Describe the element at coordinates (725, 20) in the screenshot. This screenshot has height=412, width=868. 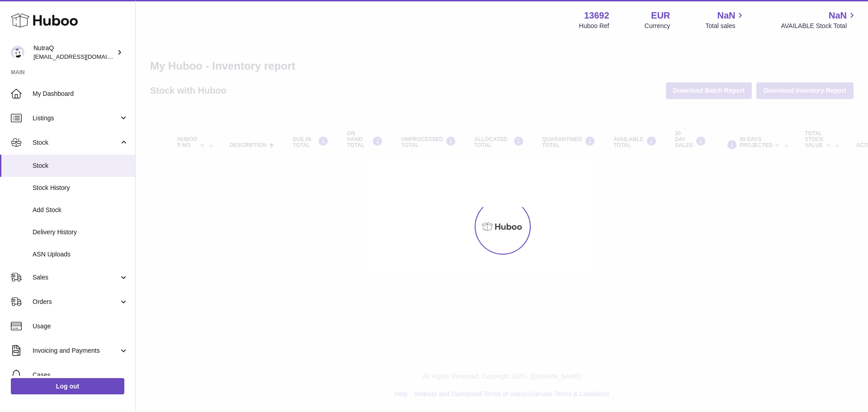
I see `a: NaN Total sales` at that location.